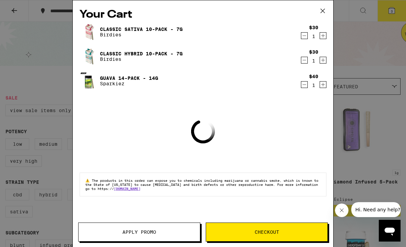  What do you see at coordinates (89, 32) in the screenshot?
I see `img: Classic Sativa 10-Pack - 7g` at bounding box center [89, 32].